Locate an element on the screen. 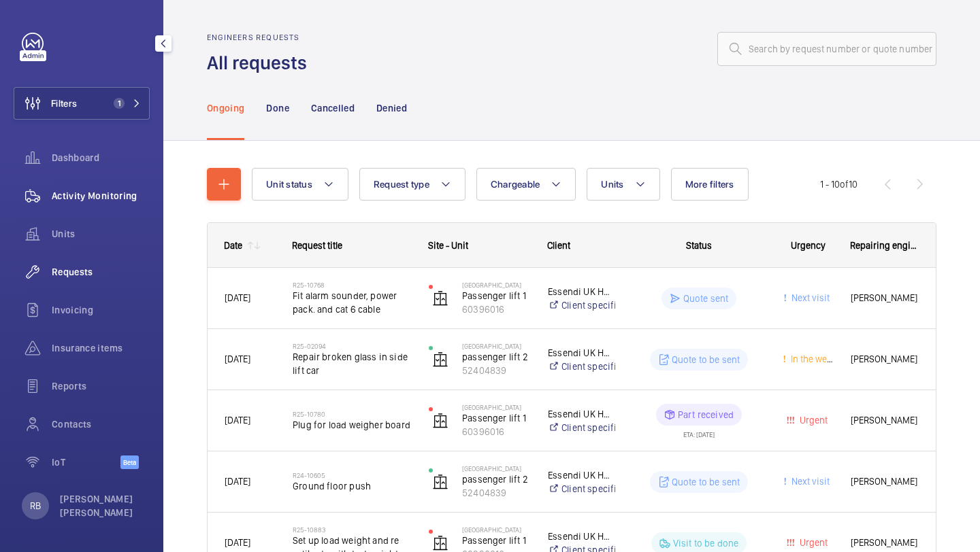  span: Client is located at coordinates (559, 246).